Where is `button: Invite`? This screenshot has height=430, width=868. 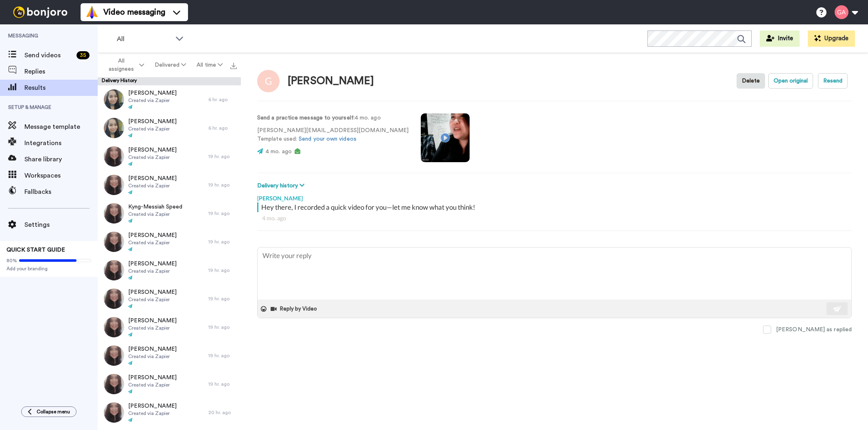 button: Invite is located at coordinates (780, 39).